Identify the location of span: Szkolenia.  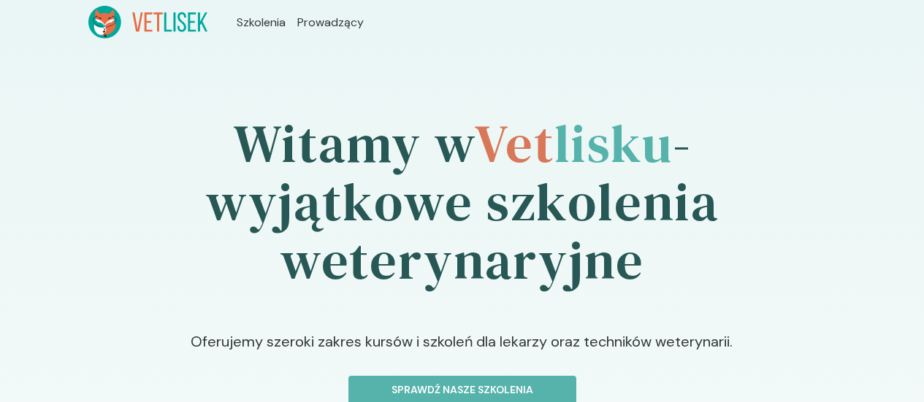
(261, 23).